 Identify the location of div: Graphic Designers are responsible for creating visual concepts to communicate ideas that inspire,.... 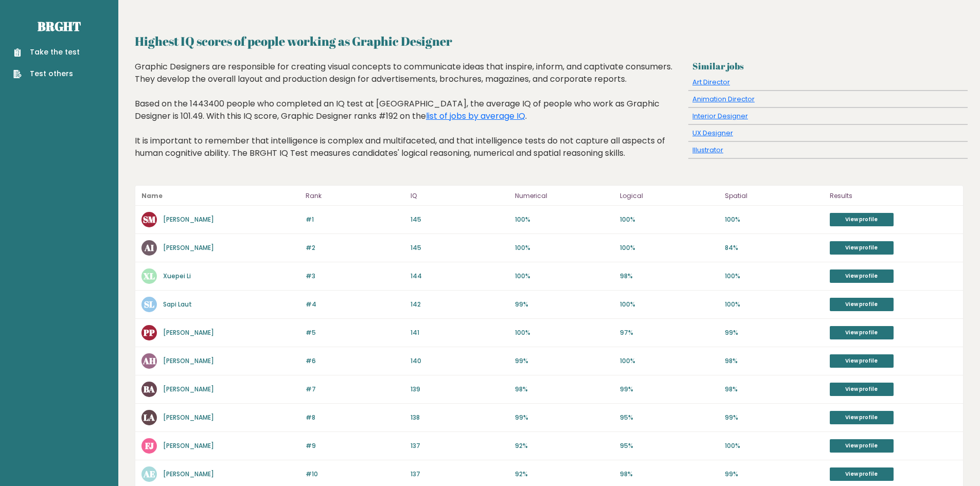
(409, 118).